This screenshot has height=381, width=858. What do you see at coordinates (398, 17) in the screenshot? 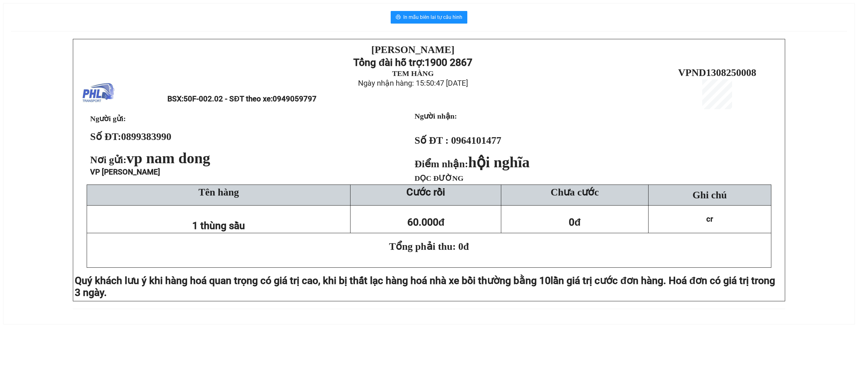
I see `span: printer` at bounding box center [398, 17].